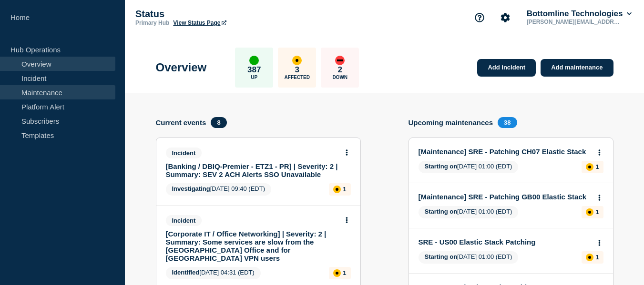 This screenshot has width=644, height=285. What do you see at coordinates (152, 22) in the screenshot?
I see `p: Primary Hub` at bounding box center [152, 22].